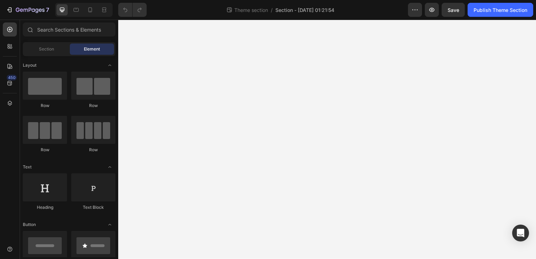  What do you see at coordinates (93, 207) in the screenshot?
I see `div: Text Block` at bounding box center [93, 207].